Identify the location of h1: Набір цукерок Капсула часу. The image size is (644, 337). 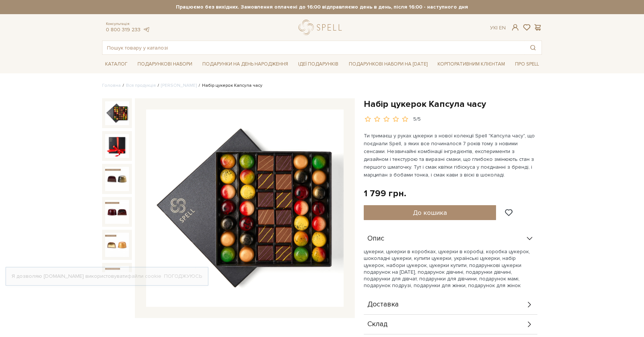
(453, 104).